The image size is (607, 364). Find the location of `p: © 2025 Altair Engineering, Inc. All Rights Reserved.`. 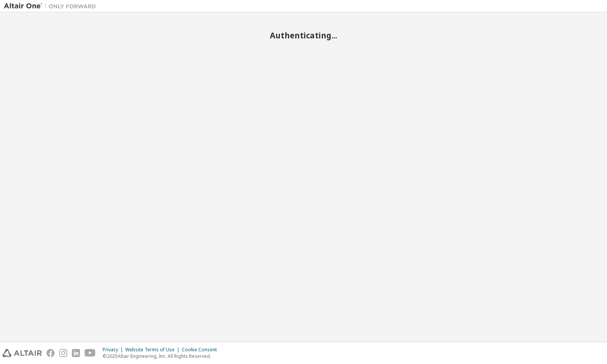

p: © 2025 Altair Engineering, Inc. All Rights Reserved. is located at coordinates (162, 356).